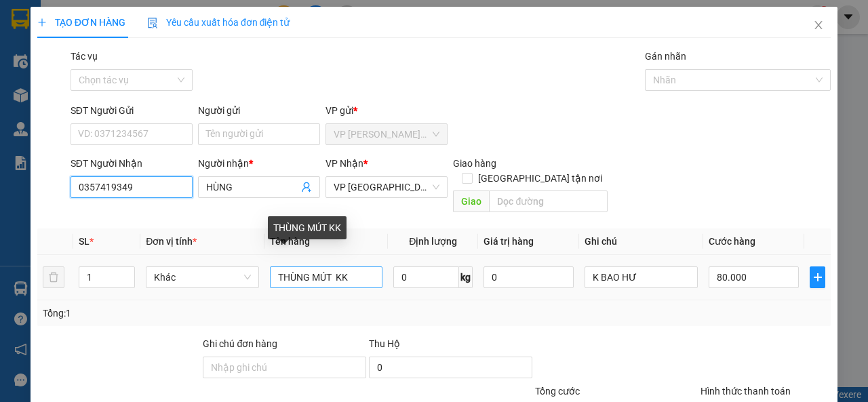 This screenshot has width=868, height=402. Describe the element at coordinates (466, 277) in the screenshot. I see `span: kg` at that location.